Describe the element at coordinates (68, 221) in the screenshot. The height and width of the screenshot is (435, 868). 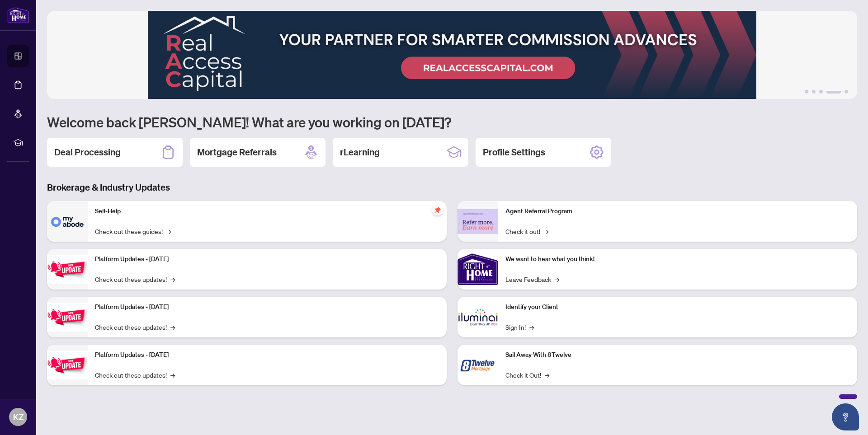
I see `img: Self-Help` at that location.